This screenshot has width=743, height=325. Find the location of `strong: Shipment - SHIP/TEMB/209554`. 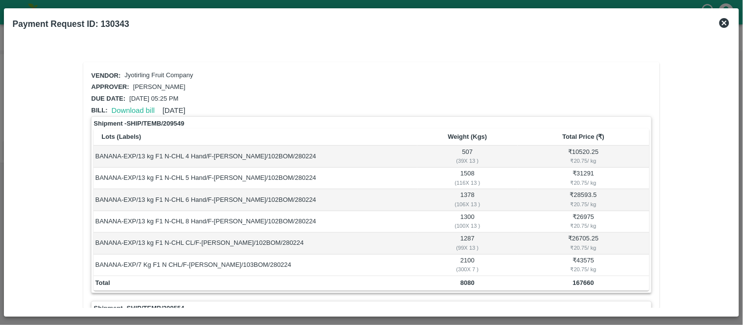

strong: Shipment - SHIP/TEMB/209554 is located at coordinates (139, 309).